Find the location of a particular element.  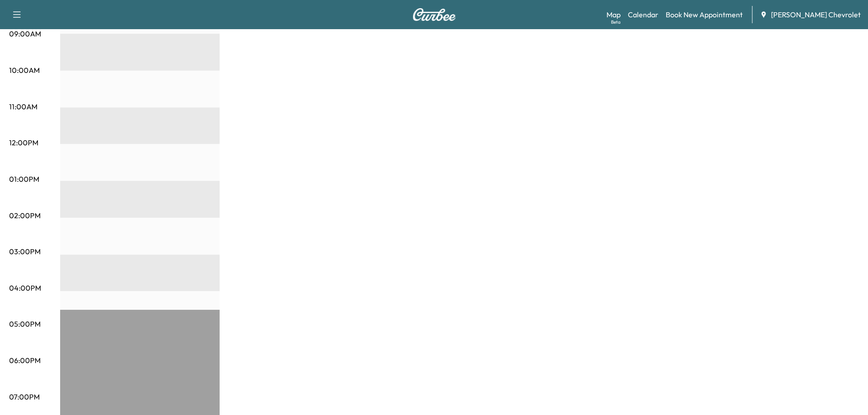

p: 02:00PM is located at coordinates (25, 215).